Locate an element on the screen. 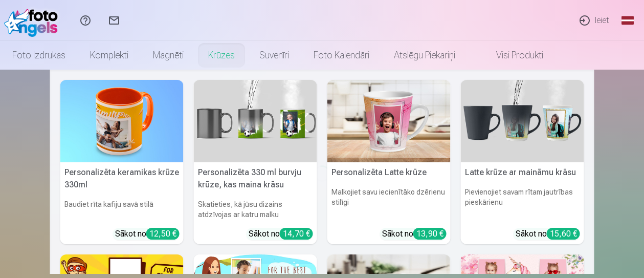  div: 12,50 € is located at coordinates (163, 234).